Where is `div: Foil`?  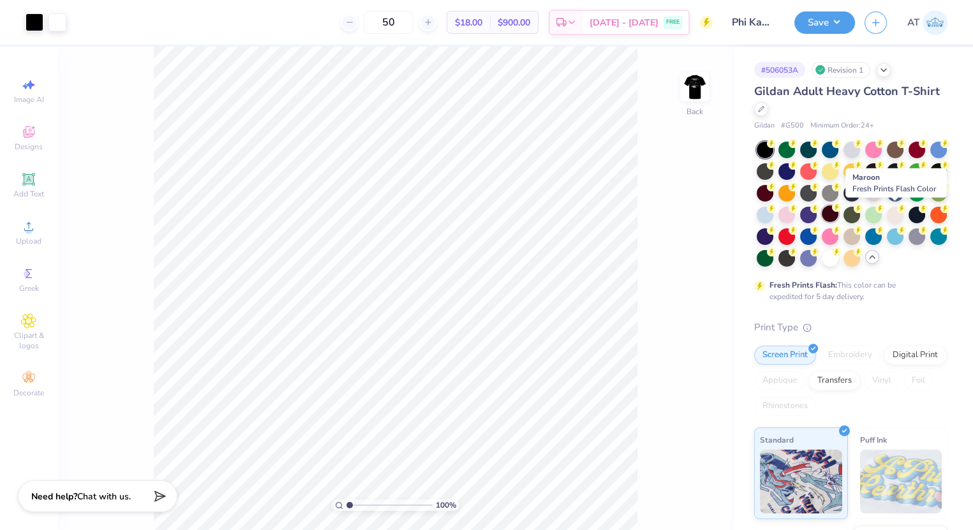
div: Foil is located at coordinates (918, 381).